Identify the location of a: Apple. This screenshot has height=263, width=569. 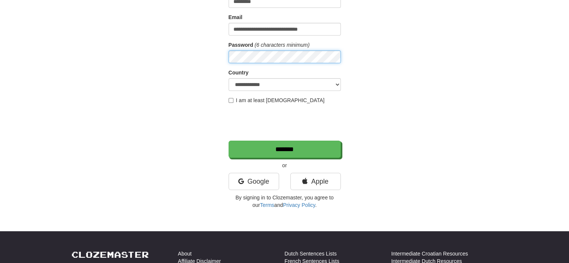
(315, 181).